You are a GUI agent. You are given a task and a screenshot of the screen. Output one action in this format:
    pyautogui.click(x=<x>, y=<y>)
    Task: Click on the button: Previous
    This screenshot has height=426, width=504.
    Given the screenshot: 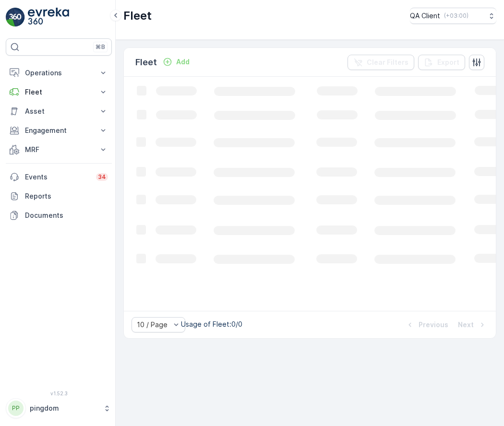 What is the action you would take?
    pyautogui.click(x=427, y=325)
    